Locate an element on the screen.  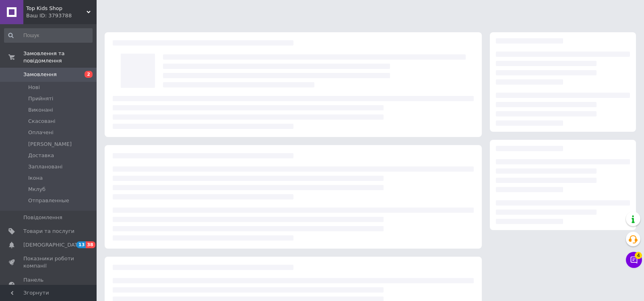
span: Мклуб is located at coordinates (37, 189).